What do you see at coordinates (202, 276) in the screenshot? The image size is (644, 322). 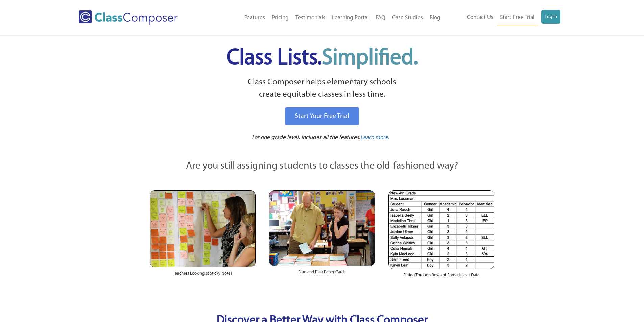 I see `div: Teachers Looking at Sticky Notes` at bounding box center [202, 276].